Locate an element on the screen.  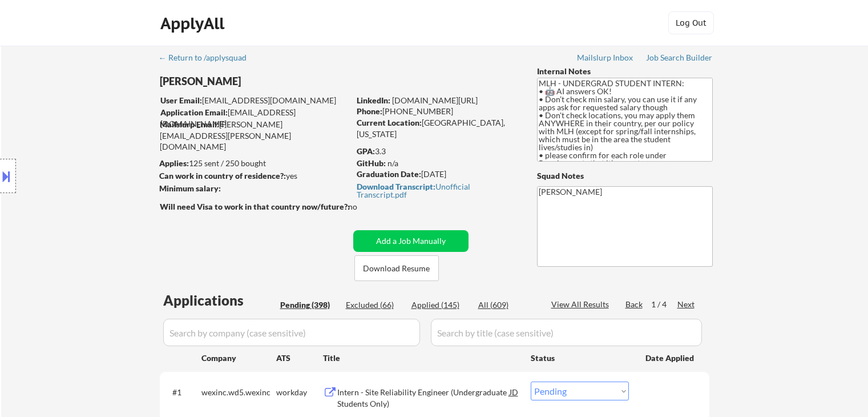
div: Applied (145) is located at coordinates (440, 305).